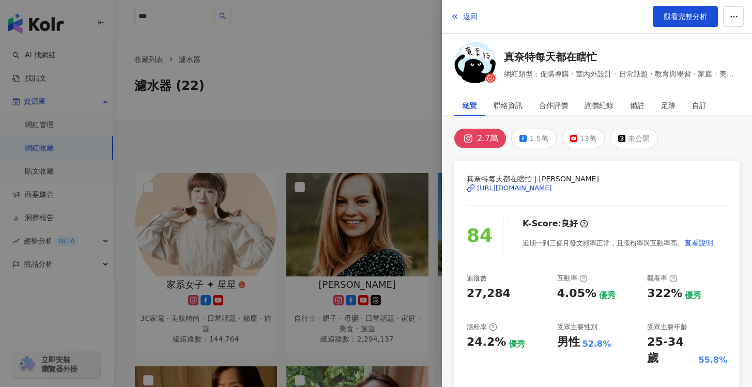  What do you see at coordinates (486, 342) in the screenshot?
I see `div: 24.2%` at bounding box center [486, 342].